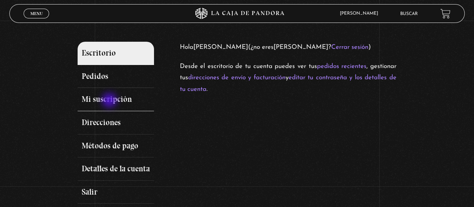 Image resolution: width=474 pixels, height=207 pixels. What do you see at coordinates (288, 47) in the screenshot?
I see `p: Hola (¿no eres ? )` at bounding box center [288, 47].